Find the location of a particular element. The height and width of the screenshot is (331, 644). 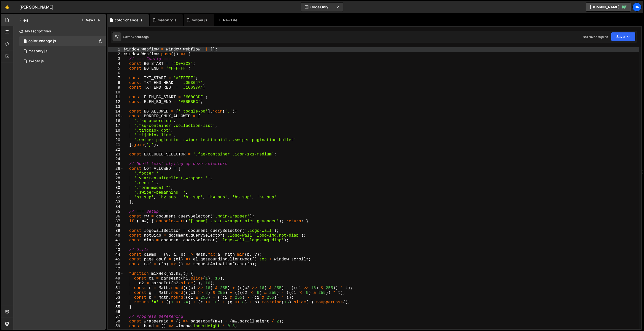

div: 16 is located at coordinates (115, 121).